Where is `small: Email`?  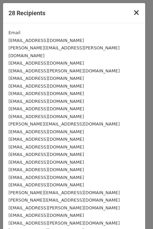 small: Email is located at coordinates (14, 32).